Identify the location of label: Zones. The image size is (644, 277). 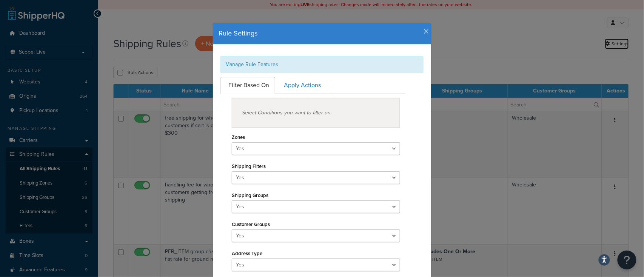
(238, 137).